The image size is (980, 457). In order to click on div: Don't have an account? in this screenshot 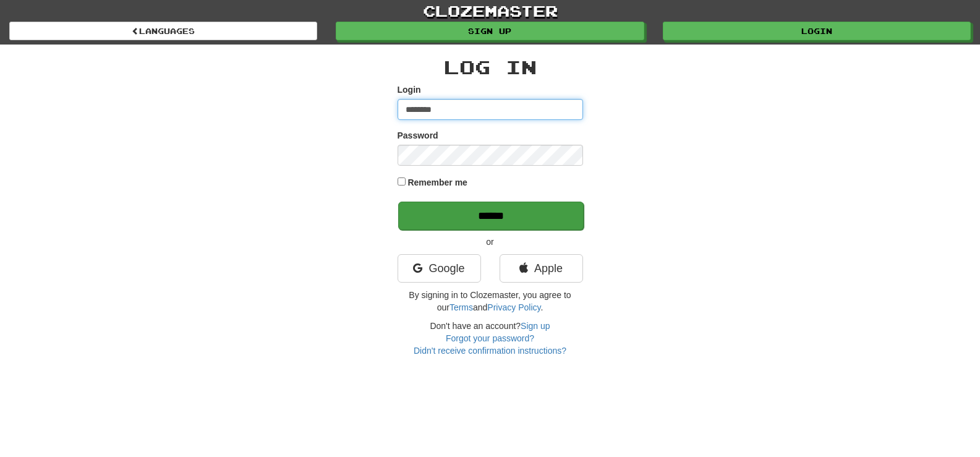, I will do `click(491, 338)`.